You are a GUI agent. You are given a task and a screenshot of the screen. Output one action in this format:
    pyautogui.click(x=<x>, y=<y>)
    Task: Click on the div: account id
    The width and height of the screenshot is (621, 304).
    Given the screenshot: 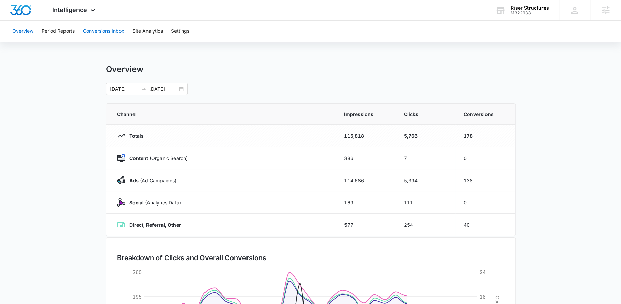 What is the action you would take?
    pyautogui.click(x=530, y=13)
    